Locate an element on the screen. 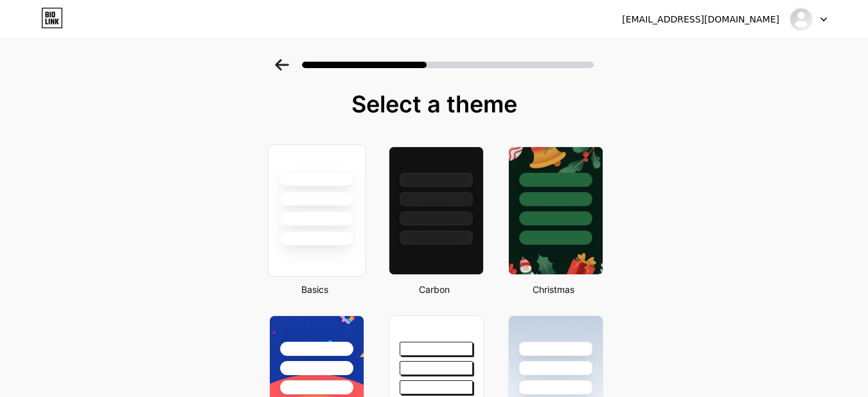 The width and height of the screenshot is (868, 397). img: awssolar is located at coordinates (802, 19).